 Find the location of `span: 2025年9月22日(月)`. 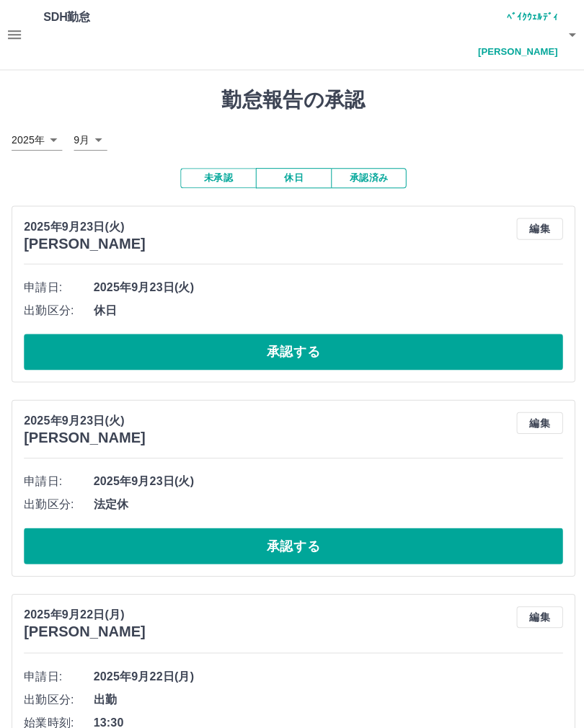

span: 2025年9月22日(月) is located at coordinates (327, 674).